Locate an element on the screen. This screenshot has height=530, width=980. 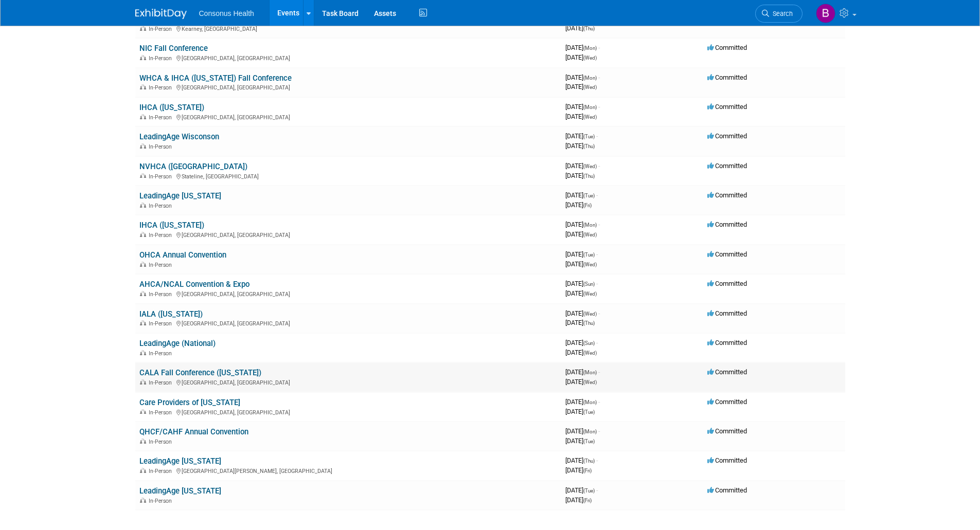
a: AHCA/NCAL Convention & Expo is located at coordinates (195, 285).